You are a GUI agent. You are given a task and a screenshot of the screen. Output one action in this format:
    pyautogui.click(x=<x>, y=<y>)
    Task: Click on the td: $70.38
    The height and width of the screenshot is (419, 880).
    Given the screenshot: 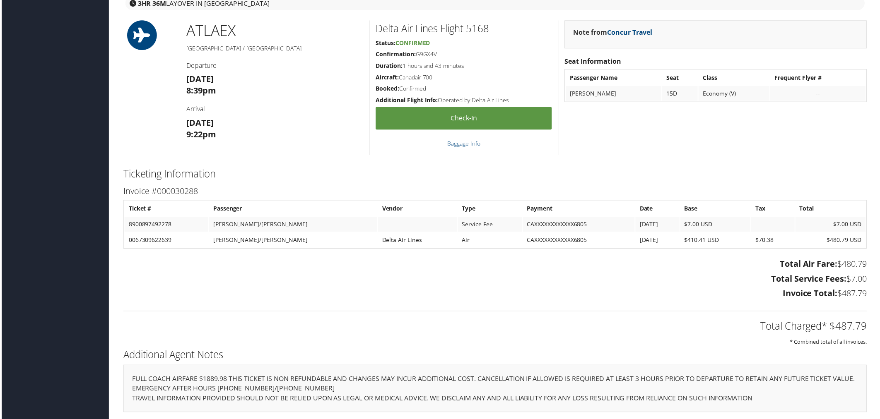 What is the action you would take?
    pyautogui.click(x=774, y=241)
    